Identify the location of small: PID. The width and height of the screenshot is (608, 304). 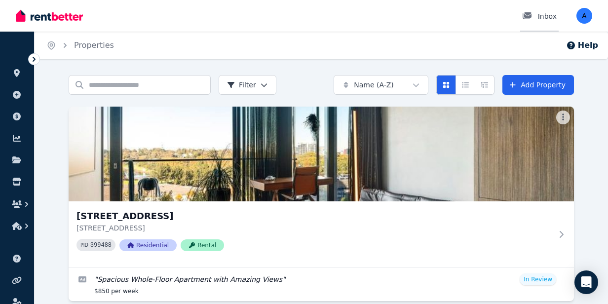
(84, 245).